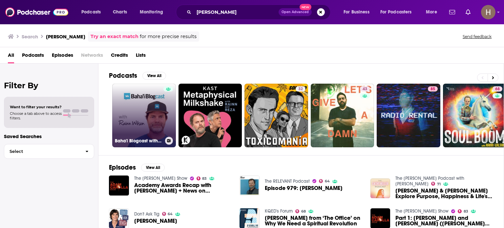 This screenshot has width=504, height=228. I want to click on span: 32, so click(301, 89).